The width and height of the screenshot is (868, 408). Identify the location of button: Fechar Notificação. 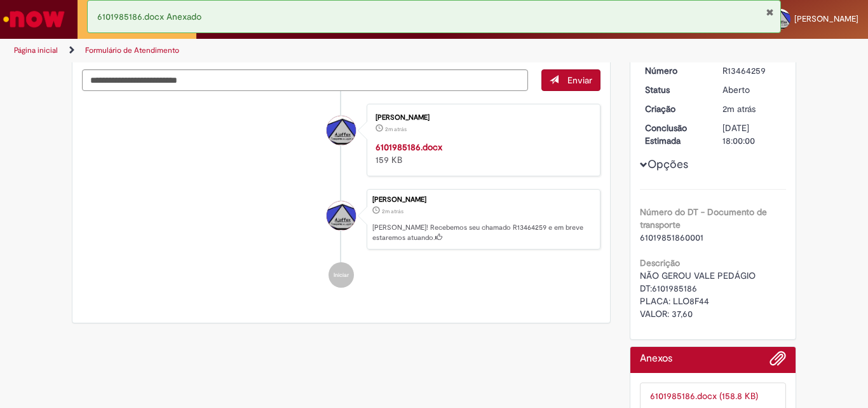
(770, 12).